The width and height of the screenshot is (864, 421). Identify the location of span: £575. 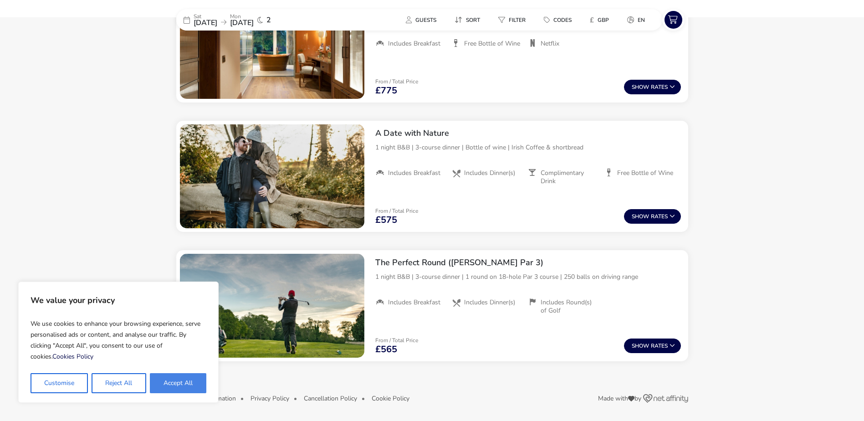
(386, 220).